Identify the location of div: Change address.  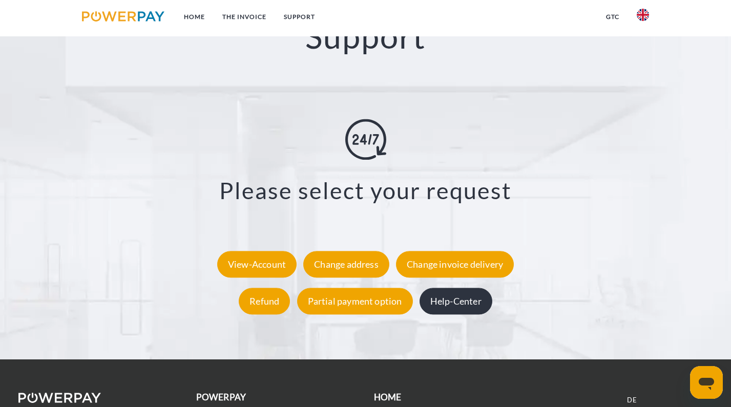
(346, 264).